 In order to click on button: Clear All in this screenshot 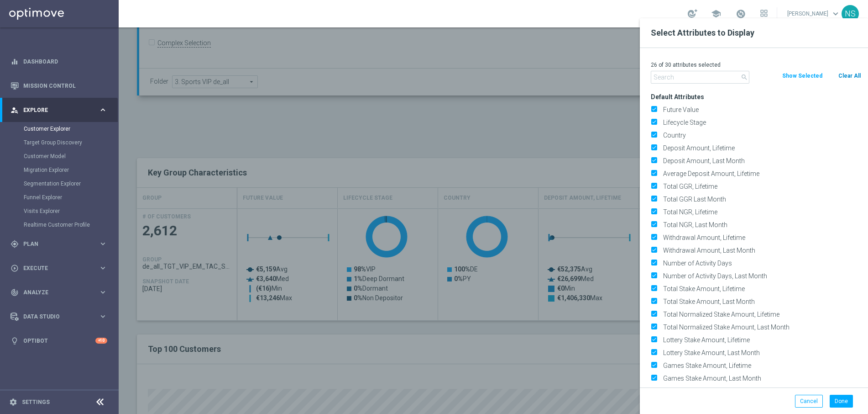, I will do `click(850, 76)`.